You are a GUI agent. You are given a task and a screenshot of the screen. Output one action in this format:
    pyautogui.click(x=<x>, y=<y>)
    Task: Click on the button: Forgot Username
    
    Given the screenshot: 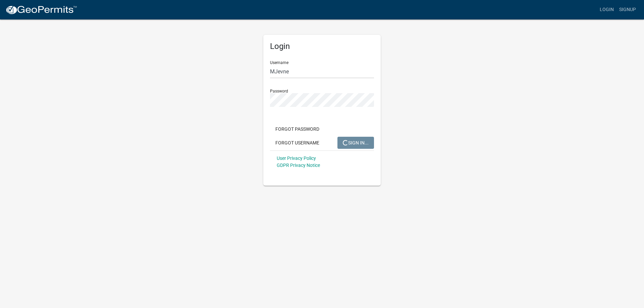 What is the action you would take?
    pyautogui.click(x=297, y=143)
    